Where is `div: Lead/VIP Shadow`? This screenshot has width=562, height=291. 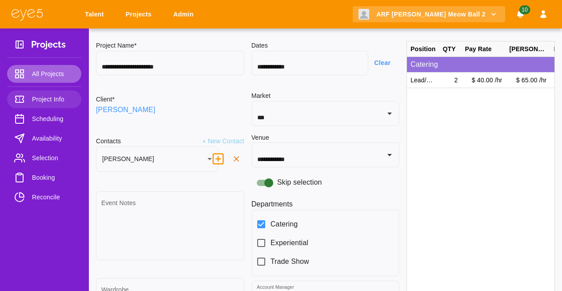
div: Lead/VIP Shadow is located at coordinates (423, 80).